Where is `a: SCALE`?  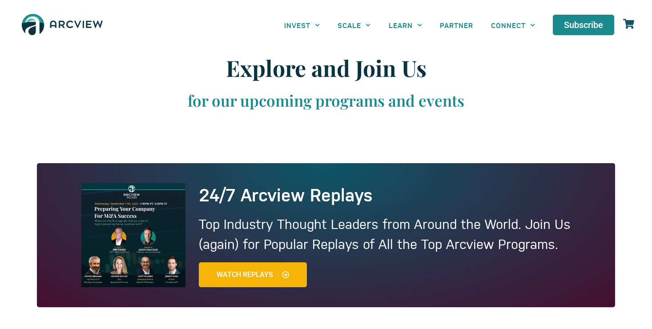 a: SCALE is located at coordinates (354, 25).